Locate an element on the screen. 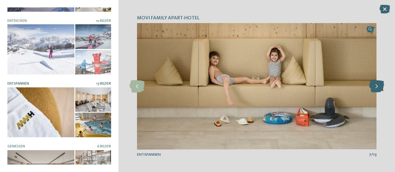 The image size is (395, 172). span: 13 Bilder is located at coordinates (104, 84).